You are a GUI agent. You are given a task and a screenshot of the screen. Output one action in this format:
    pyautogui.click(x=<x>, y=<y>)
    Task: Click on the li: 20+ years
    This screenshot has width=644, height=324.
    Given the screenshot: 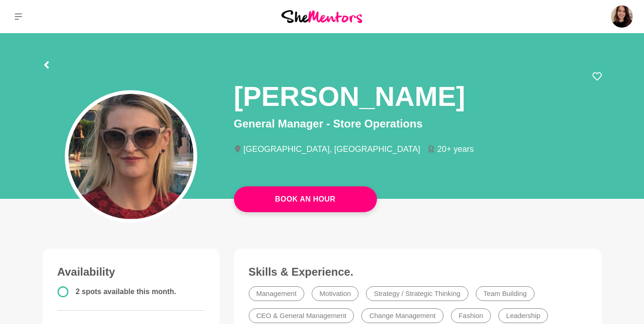 What is the action you would take?
    pyautogui.click(x=454, y=149)
    